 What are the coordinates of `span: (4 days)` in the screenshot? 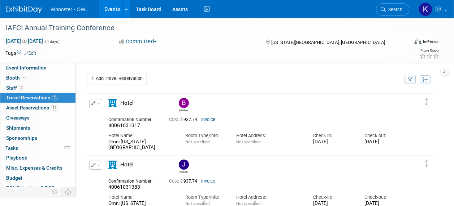 It's located at (52, 41).